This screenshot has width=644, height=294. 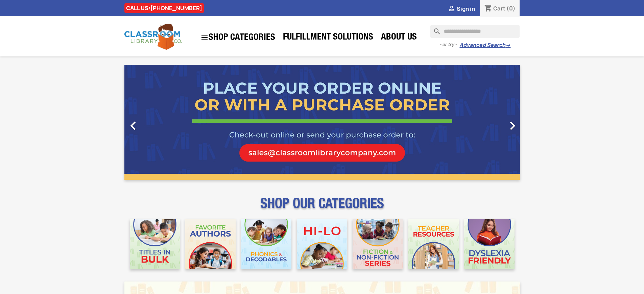 I want to click on i: shopping_cart, so click(x=488, y=9).